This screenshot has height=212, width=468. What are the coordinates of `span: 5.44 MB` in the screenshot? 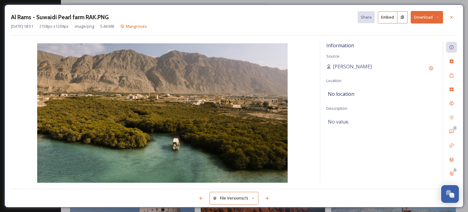 It's located at (107, 26).